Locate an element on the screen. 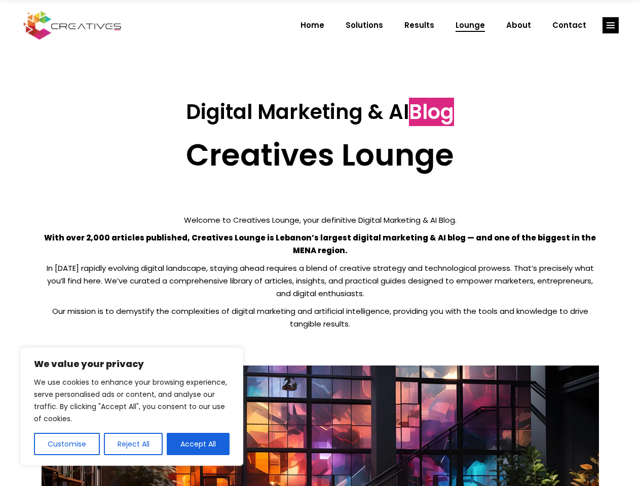 Image resolution: width=640 pixels, height=486 pixels. strong: With over 2,000 articles published, Creatives Lounge is Lebanon’s largest digital marketing & AI ... is located at coordinates (320, 244).